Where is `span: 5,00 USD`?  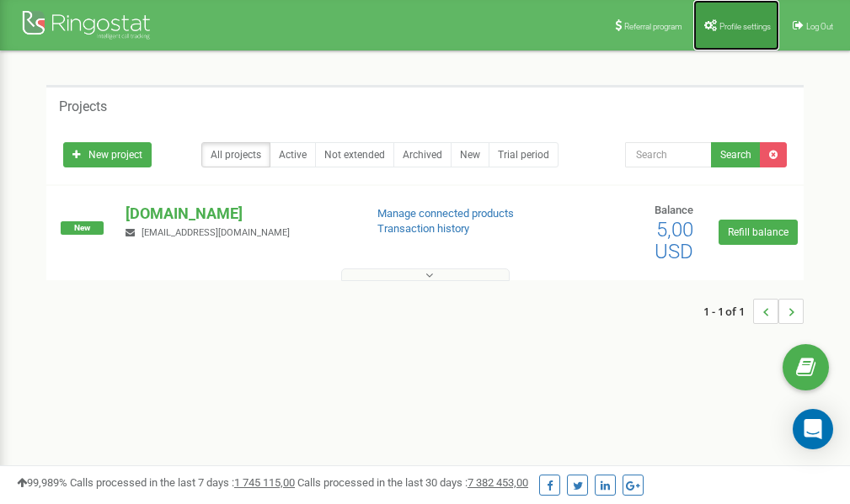
span: 5,00 USD is located at coordinates (674, 241).